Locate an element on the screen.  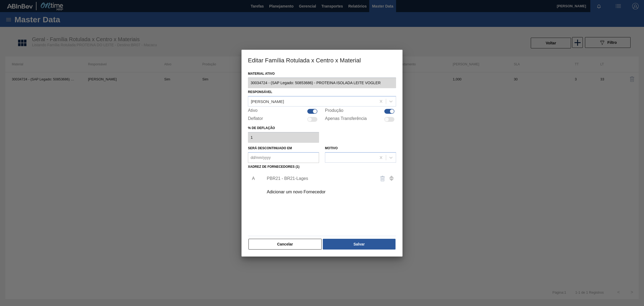
label: % de deflação is located at coordinates (284, 128).